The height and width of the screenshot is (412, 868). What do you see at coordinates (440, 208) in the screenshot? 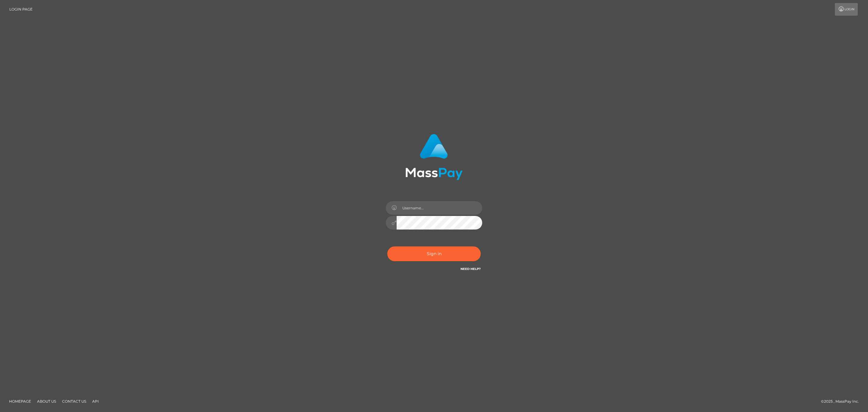
I see `input: Username...` at bounding box center [440, 208].